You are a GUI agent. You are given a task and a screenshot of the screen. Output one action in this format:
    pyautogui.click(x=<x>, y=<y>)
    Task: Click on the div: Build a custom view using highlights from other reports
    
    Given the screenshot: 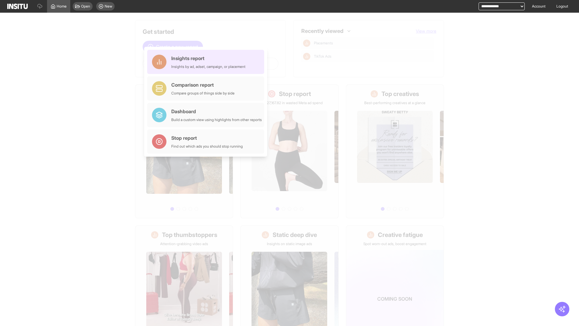 What is the action you would take?
    pyautogui.click(x=217, y=120)
    